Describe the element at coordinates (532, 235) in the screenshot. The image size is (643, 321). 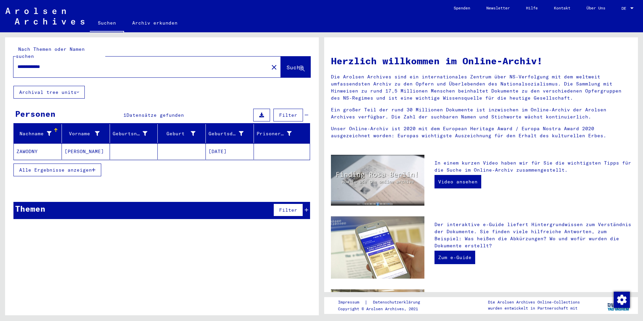
I see `p: Der interaktive e-Guide liefert Hintergrundwissen zum Verständnis der Dokumente. Sie finden viele...` at that location.